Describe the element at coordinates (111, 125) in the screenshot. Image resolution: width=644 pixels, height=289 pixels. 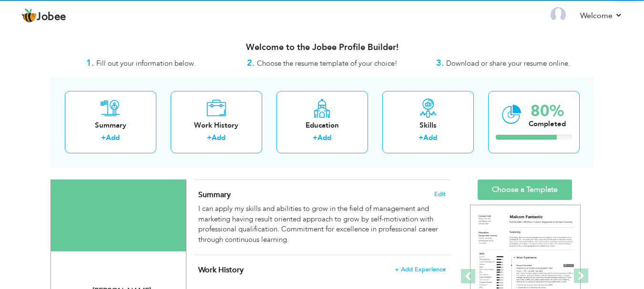
I see `div: Summary` at that location.